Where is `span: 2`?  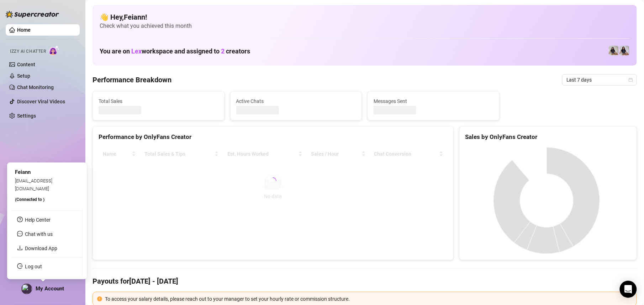
span: 2 is located at coordinates (223, 51).